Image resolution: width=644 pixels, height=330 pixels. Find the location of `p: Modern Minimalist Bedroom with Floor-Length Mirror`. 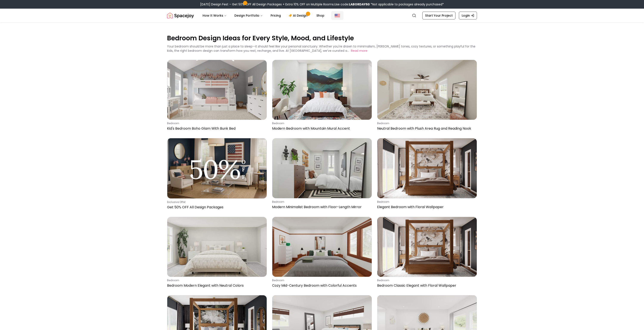

p: Modern Minimalist Bedroom with Floor-Length Mirror is located at coordinates (321, 207).